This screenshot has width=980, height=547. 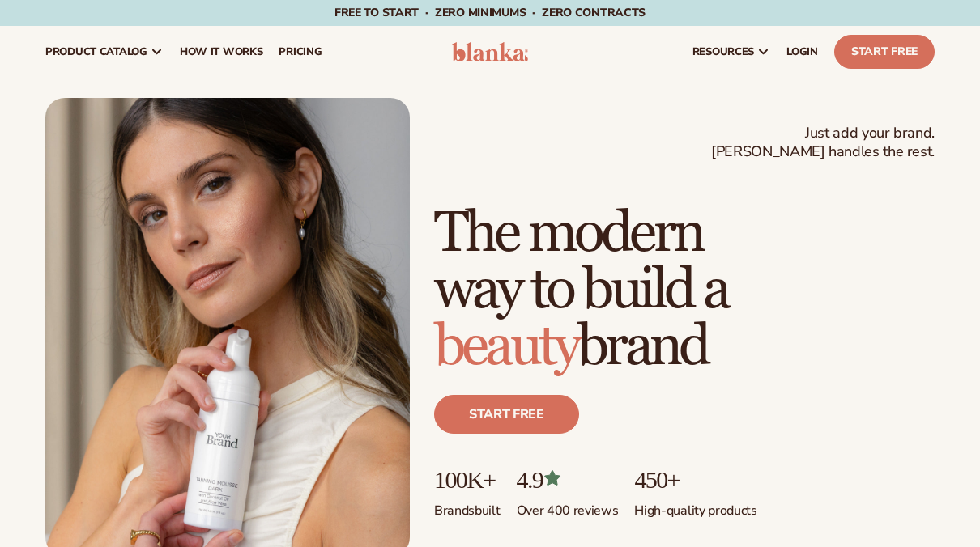 What do you see at coordinates (568, 479) in the screenshot?
I see `p: 4.9` at bounding box center [568, 479].